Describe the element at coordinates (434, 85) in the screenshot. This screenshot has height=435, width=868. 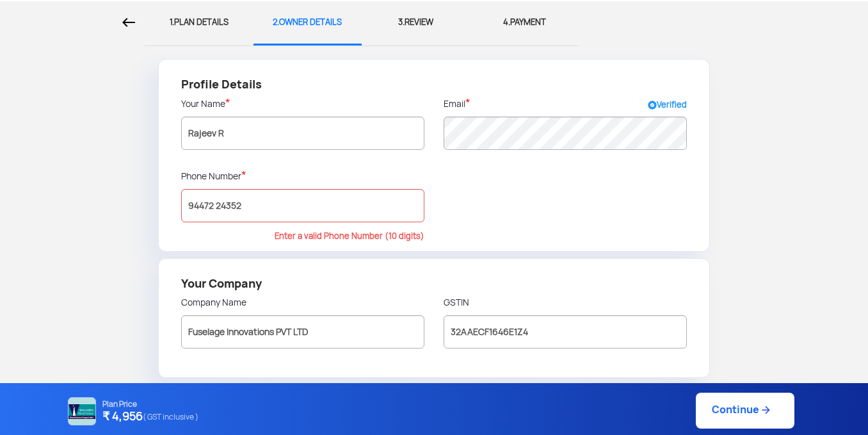
I see `h4: Profile Details` at that location.